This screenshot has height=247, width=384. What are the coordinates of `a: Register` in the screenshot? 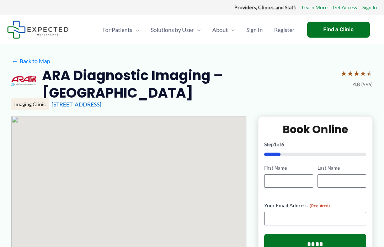 It's located at (284, 30).